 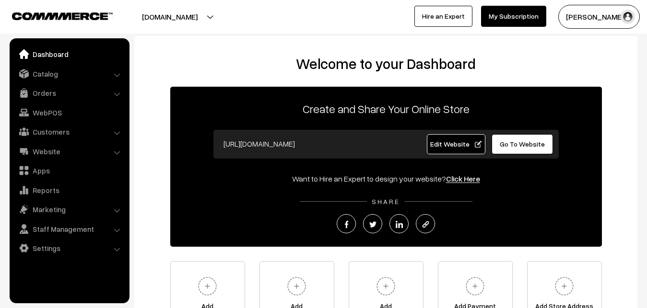 What do you see at coordinates (69, 229) in the screenshot?
I see `a: Staff Management` at bounding box center [69, 229].